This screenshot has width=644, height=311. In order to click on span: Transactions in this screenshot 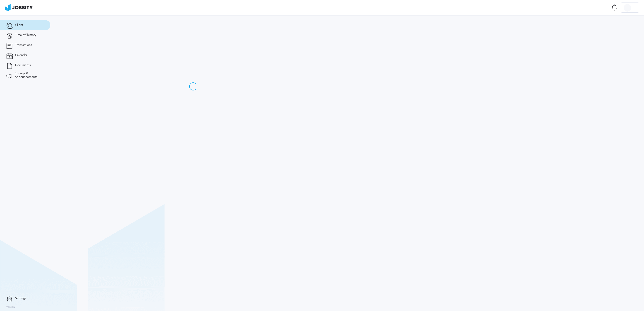, I will do `click(24, 45)`.